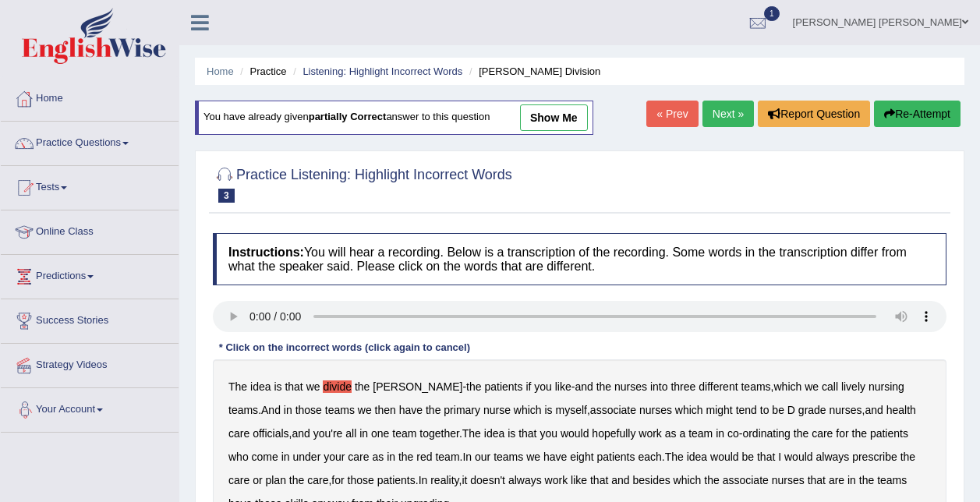 The width and height of the screenshot is (980, 502). Describe the element at coordinates (497, 410) in the screenshot. I see `b: nurse` at that location.